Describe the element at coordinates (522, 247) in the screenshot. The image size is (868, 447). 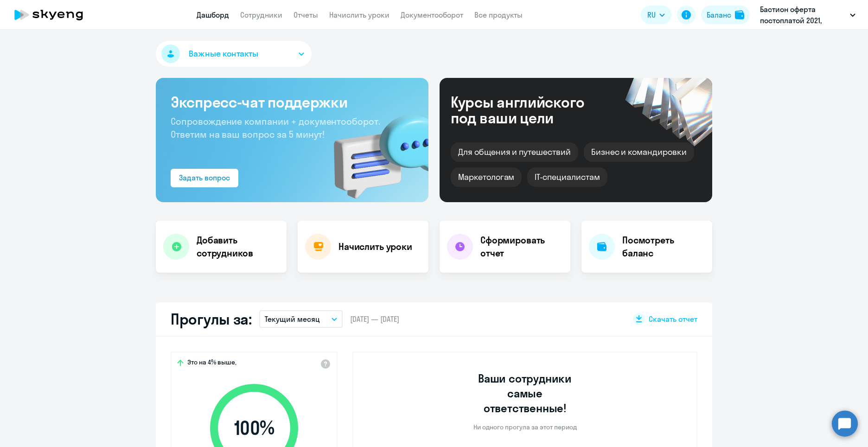
I see `h4: Сформировать отчет` at that location.